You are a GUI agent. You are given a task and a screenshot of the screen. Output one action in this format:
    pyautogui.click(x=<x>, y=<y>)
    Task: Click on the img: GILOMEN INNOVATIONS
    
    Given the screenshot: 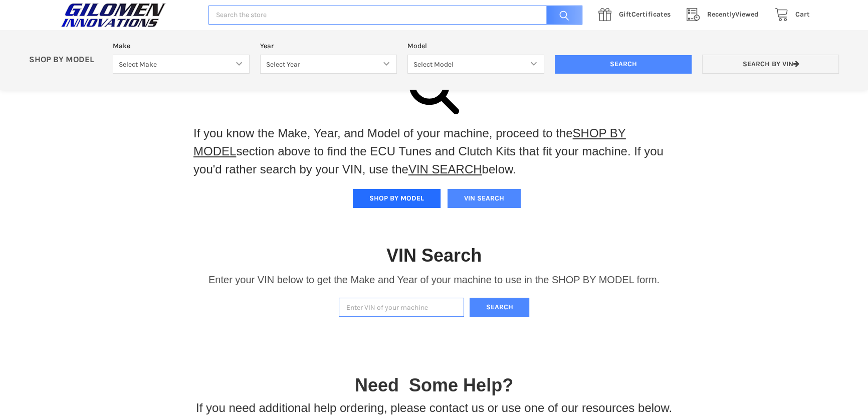 What is the action you would take?
    pyautogui.click(x=113, y=15)
    